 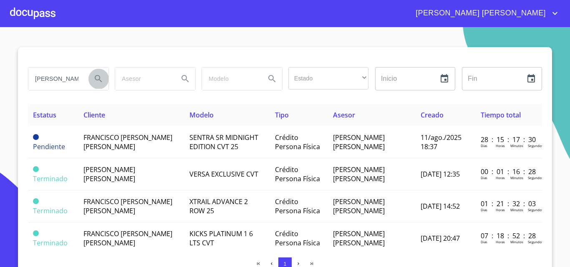 I want to click on span: Asesor, so click(x=344, y=115).